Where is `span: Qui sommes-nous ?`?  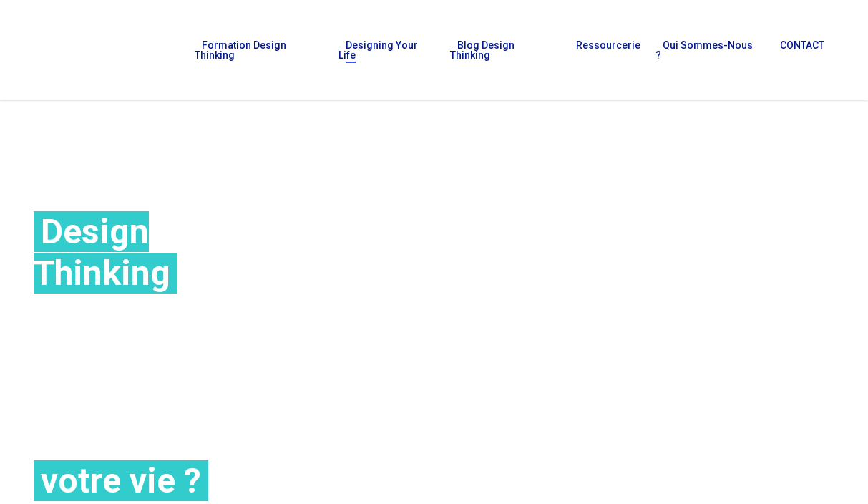
span: Qui sommes-nous ? is located at coordinates (704, 50).